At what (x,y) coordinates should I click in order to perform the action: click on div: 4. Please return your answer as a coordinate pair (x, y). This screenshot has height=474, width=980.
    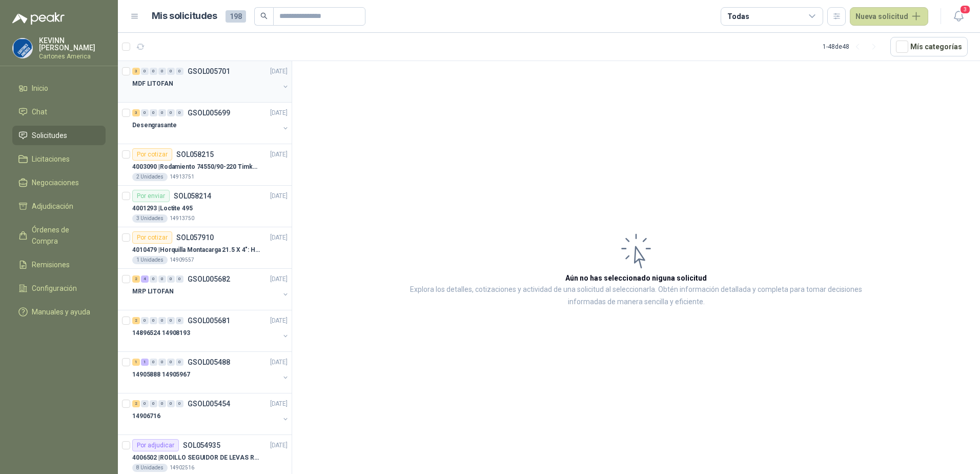
    Looking at the image, I should click on (145, 279).